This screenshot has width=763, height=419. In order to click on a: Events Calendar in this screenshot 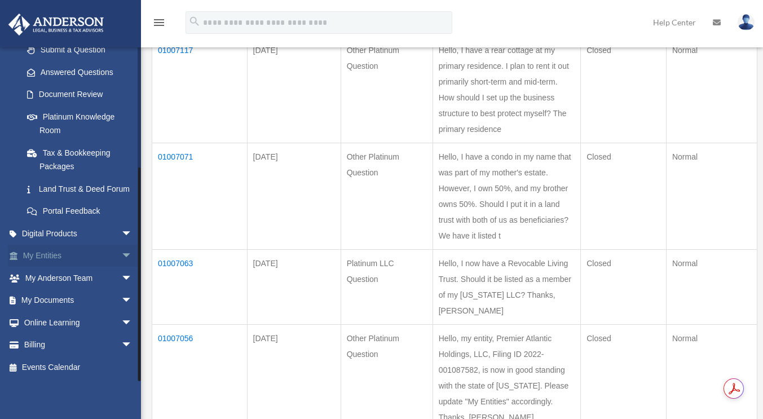, I will do `click(78, 367)`.